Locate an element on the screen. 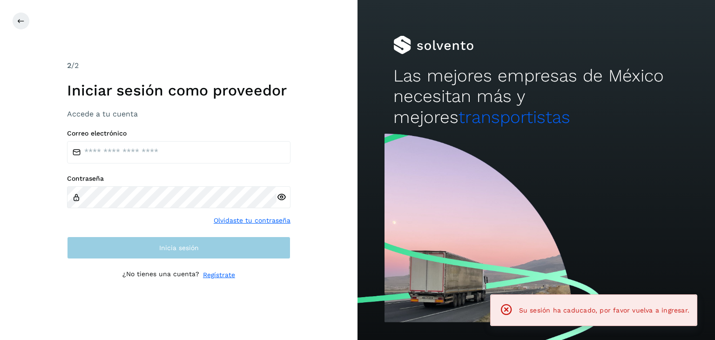 This screenshot has width=715, height=340. span: Inicia sesión is located at coordinates (179, 247).